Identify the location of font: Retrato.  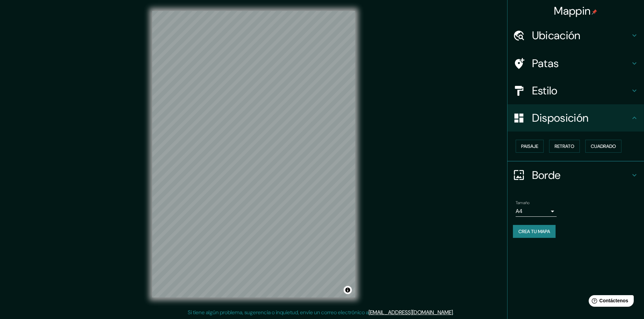
(565, 146).